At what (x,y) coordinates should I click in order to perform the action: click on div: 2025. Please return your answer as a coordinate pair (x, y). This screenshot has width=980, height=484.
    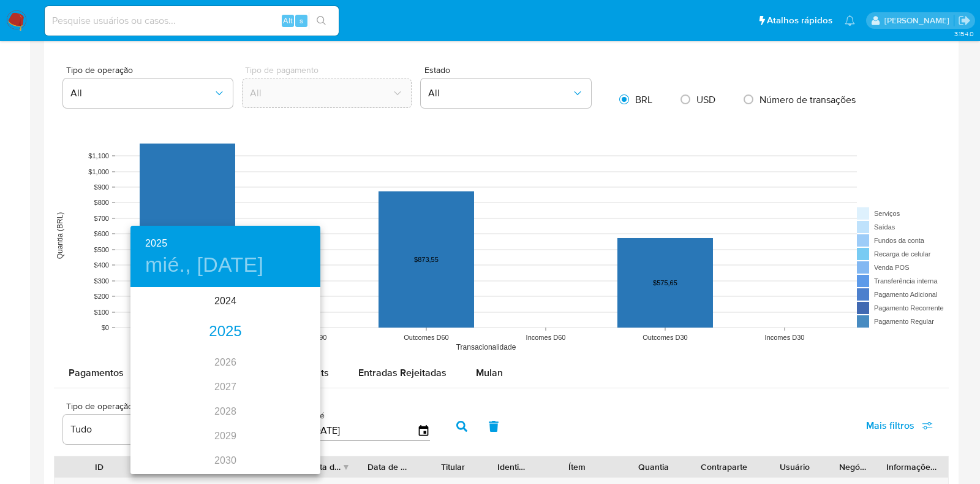
    Looking at the image, I should click on (225, 332).